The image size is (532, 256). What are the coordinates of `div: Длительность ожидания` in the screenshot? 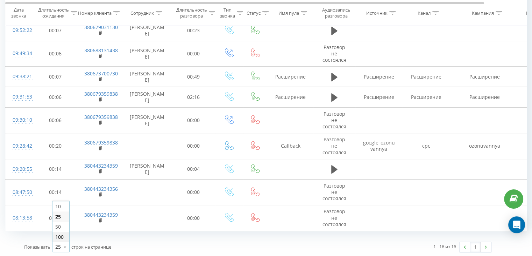 It's located at (54, 13).